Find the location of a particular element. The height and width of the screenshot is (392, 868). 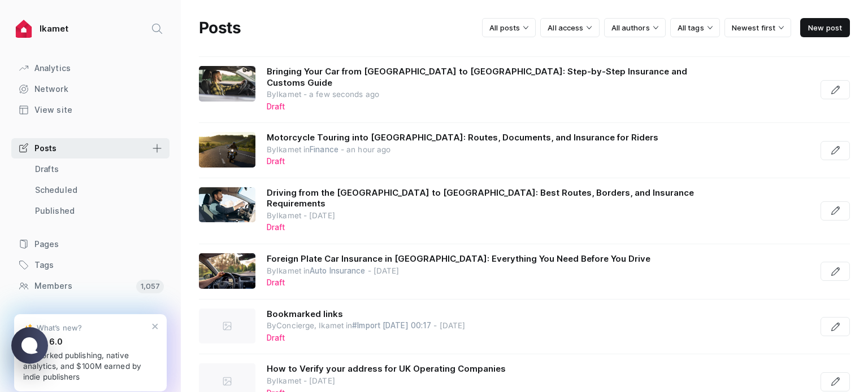

span: Drafts is located at coordinates (47, 169).